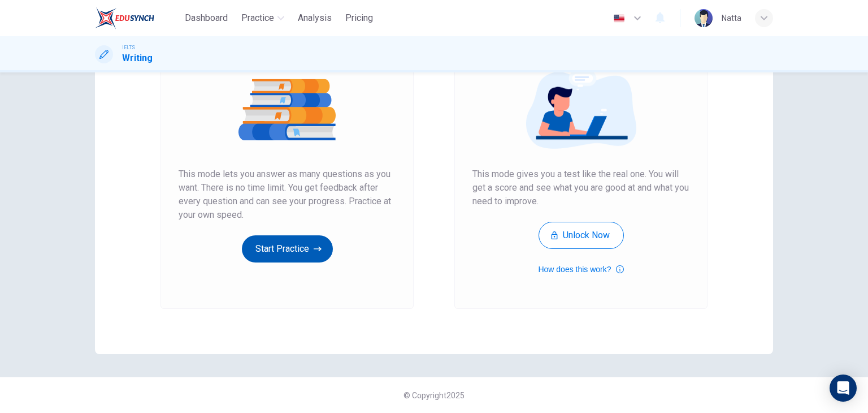  Describe the element at coordinates (358, 18) in the screenshot. I see `a: Pricing` at that location.